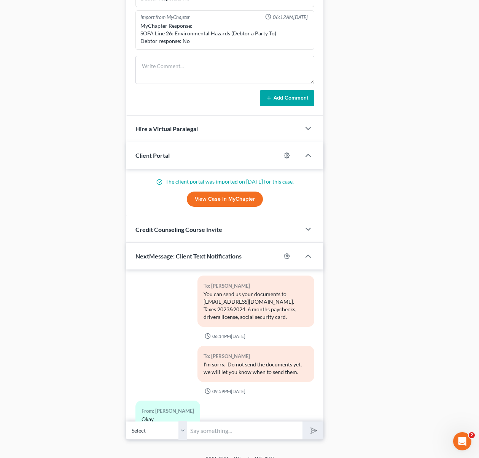  What do you see at coordinates (179, 229) in the screenshot?
I see `span: Credit Counseling Course Invite` at bounding box center [179, 229].